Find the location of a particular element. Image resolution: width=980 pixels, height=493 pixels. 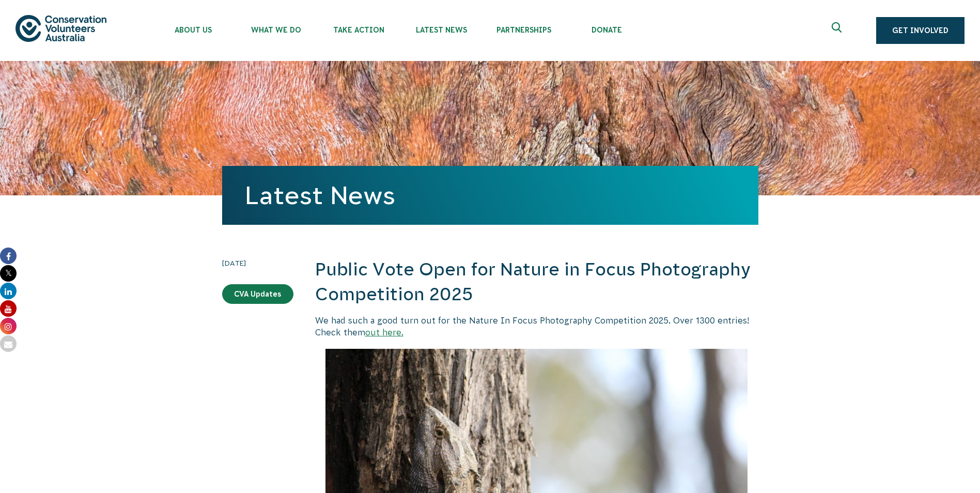

span: Expand search box is located at coordinates (837, 31).